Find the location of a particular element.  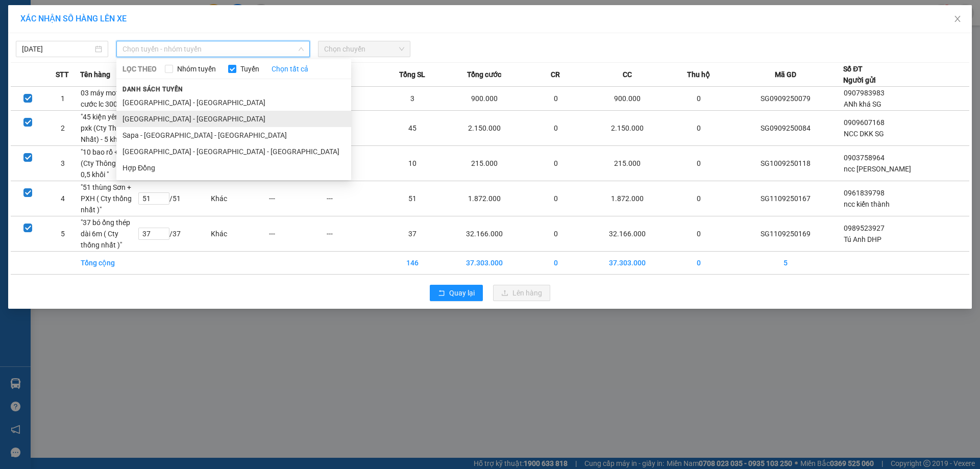

span: ncc kiến thành is located at coordinates (866, 204).